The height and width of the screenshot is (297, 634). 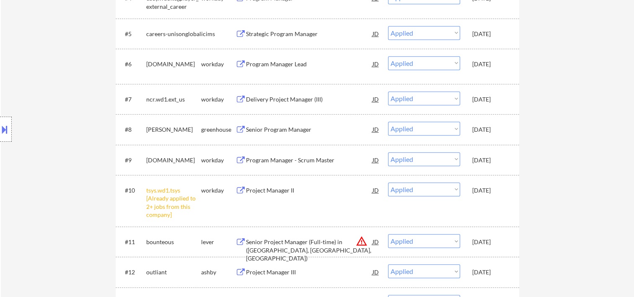 What do you see at coordinates (309, 64) in the screenshot?
I see `div: Program Manager Lead` at bounding box center [309, 64].